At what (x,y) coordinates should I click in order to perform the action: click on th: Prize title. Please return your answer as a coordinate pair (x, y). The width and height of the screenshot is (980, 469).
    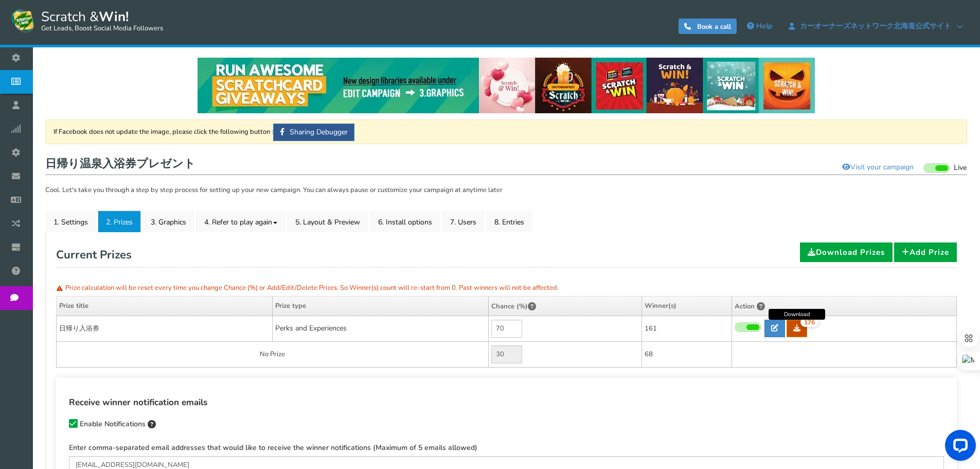
    Looking at the image, I should click on (164, 306).